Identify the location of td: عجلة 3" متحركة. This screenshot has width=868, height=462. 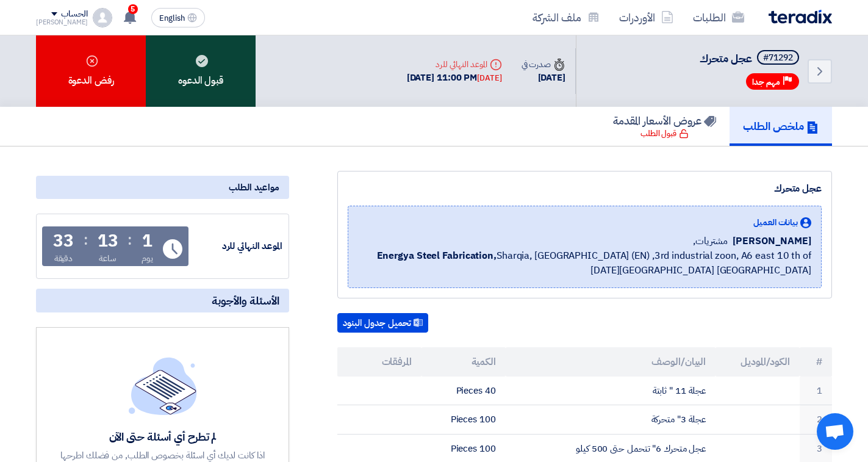
(610, 420).